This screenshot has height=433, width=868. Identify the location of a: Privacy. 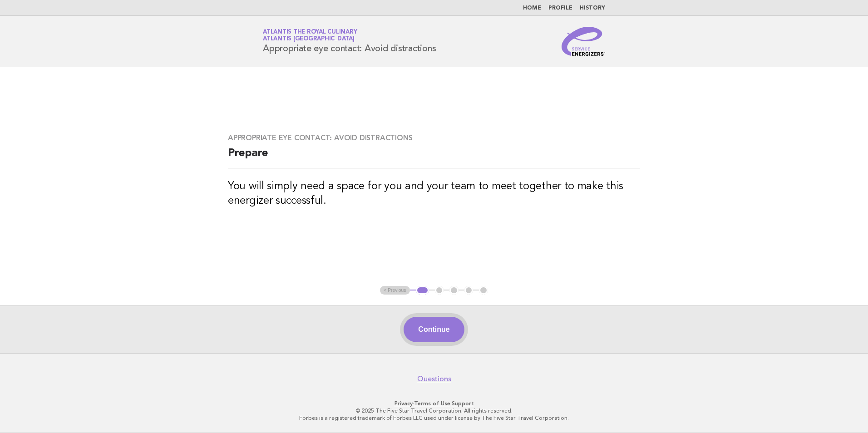
(403, 404).